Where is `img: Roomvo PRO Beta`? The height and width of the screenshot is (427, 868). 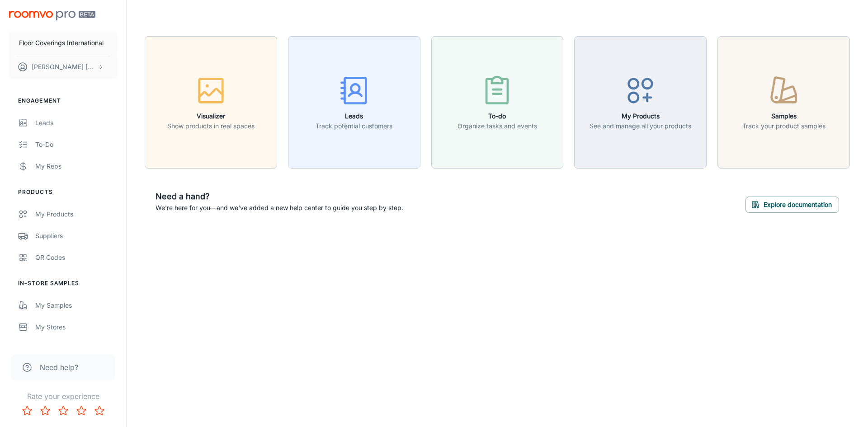 img: Roomvo PRO Beta is located at coordinates (52, 16).